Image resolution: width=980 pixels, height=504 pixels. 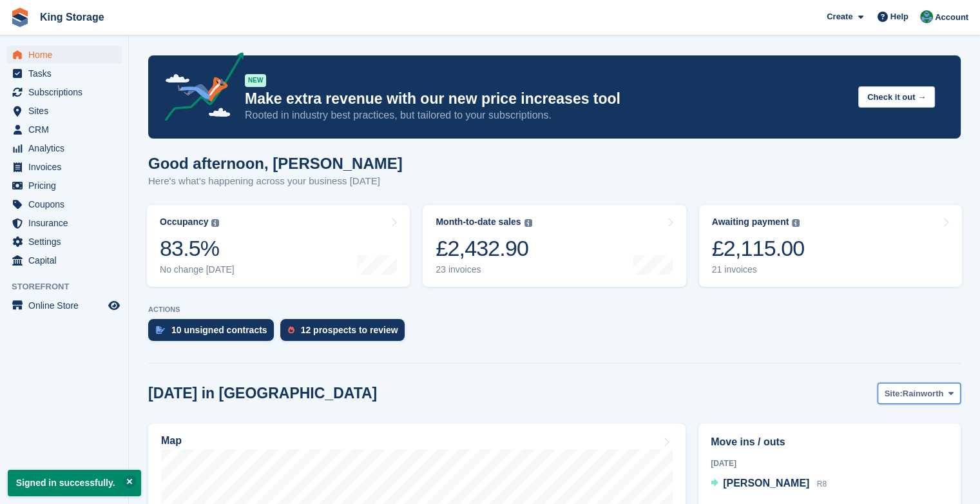 I want to click on span: Storefront, so click(x=70, y=287).